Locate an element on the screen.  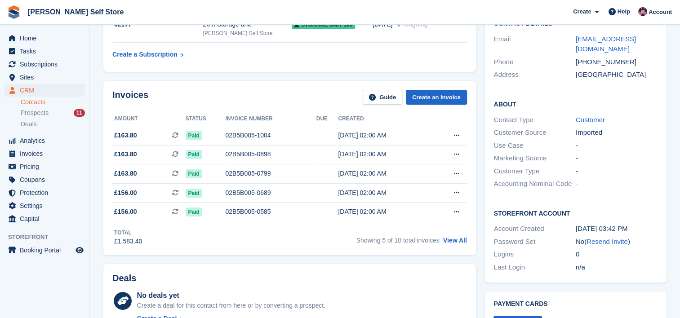
span: Invoices is located at coordinates (47, 154).